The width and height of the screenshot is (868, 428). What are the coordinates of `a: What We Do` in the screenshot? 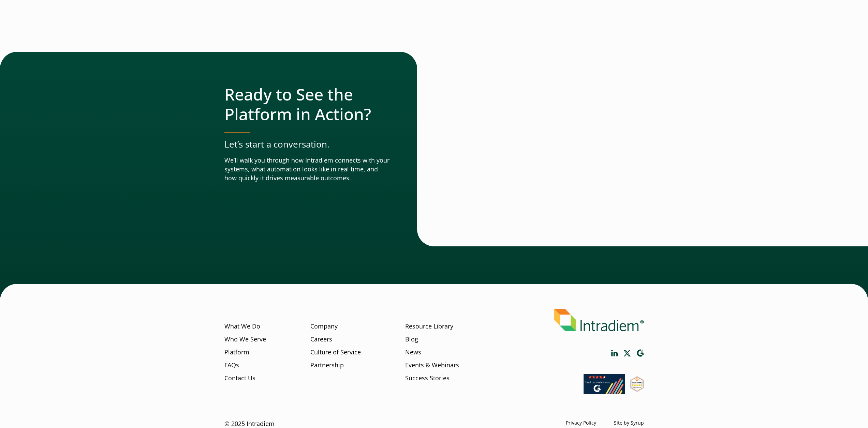 It's located at (242, 326).